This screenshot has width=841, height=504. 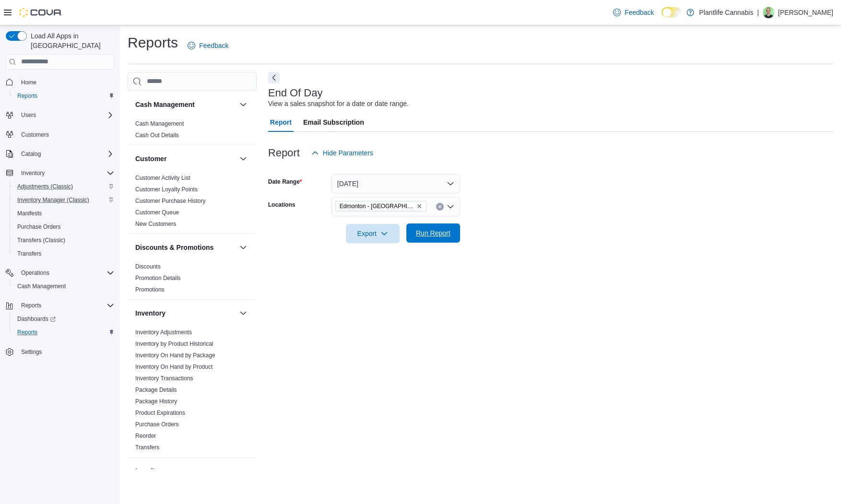 I want to click on a: Inventory Manager (Classic), so click(x=54, y=200).